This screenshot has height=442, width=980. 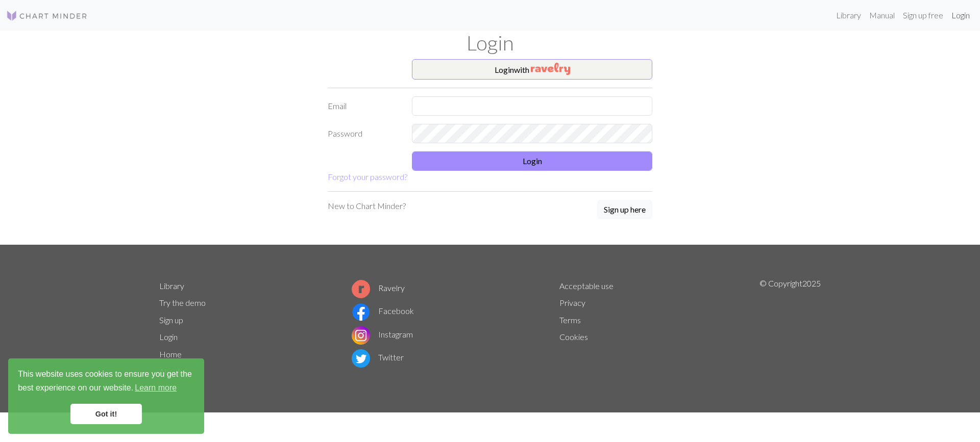 What do you see at coordinates (490, 43) in the screenshot?
I see `h1: Login` at bounding box center [490, 43].